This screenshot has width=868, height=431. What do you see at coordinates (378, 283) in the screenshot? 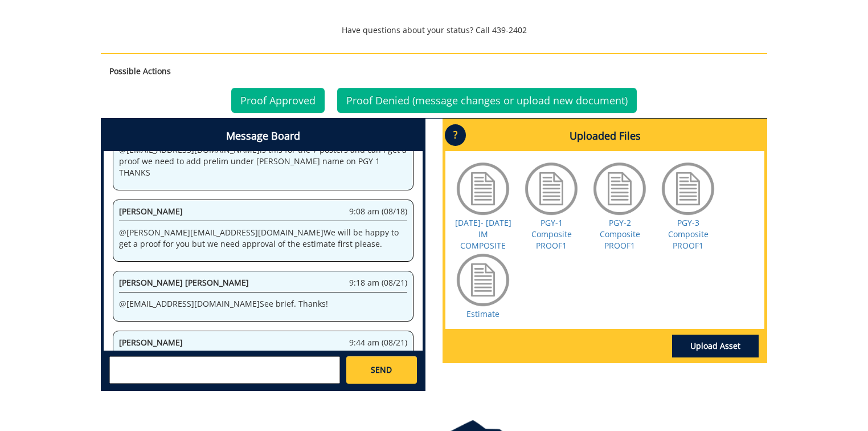
I see `span: 9:18 am (08/21)` at bounding box center [378, 283].